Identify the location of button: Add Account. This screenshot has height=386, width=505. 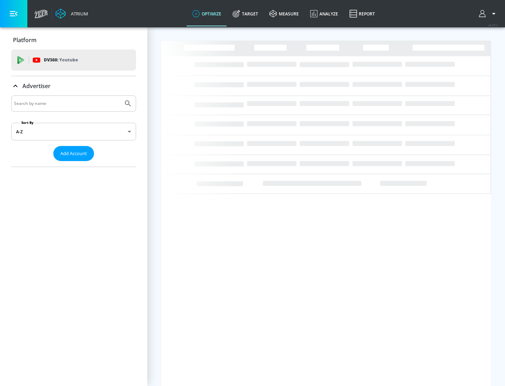
(74, 153).